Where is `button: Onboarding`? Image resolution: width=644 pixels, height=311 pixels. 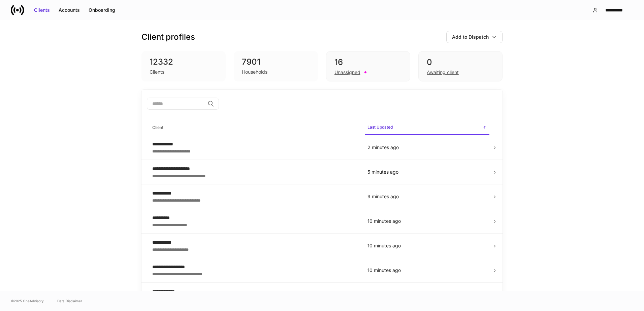
button: Onboarding is located at coordinates (102, 10).